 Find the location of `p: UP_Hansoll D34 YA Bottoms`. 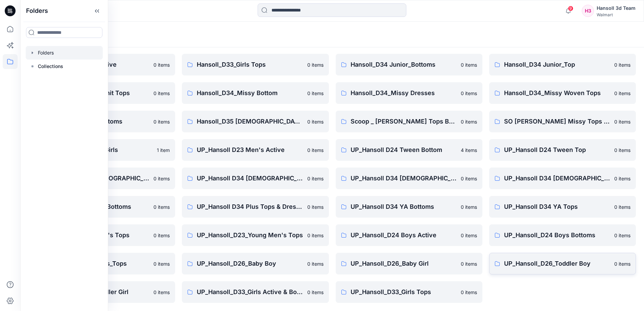

p: UP_Hansoll D34 YA Bottoms is located at coordinates (404, 207).